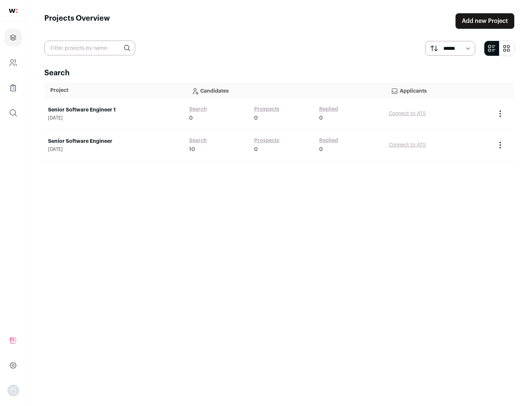 The width and height of the screenshot is (532, 406). Describe the element at coordinates (13, 391) in the screenshot. I see `button: Open dropdown` at that location.